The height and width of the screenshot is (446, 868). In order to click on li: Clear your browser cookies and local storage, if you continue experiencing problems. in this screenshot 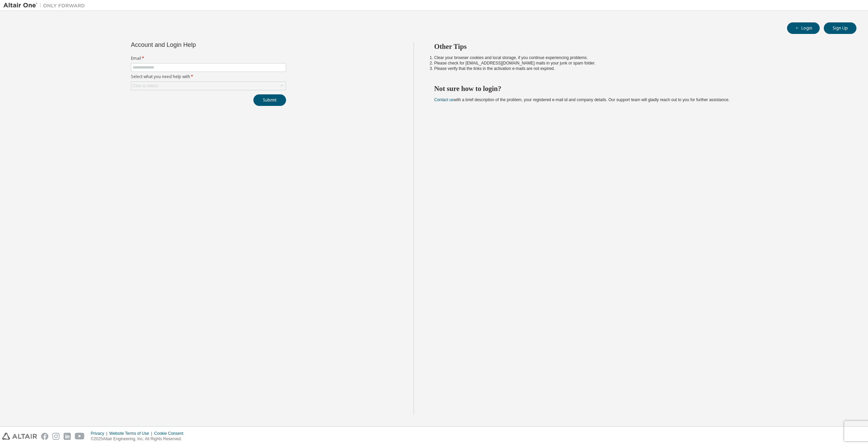, I will do `click(639, 58)`.